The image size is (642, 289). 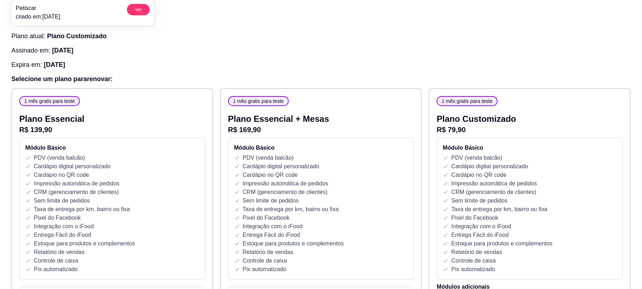 What do you see at coordinates (138, 10) in the screenshot?
I see `button: Ver` at bounding box center [138, 10].